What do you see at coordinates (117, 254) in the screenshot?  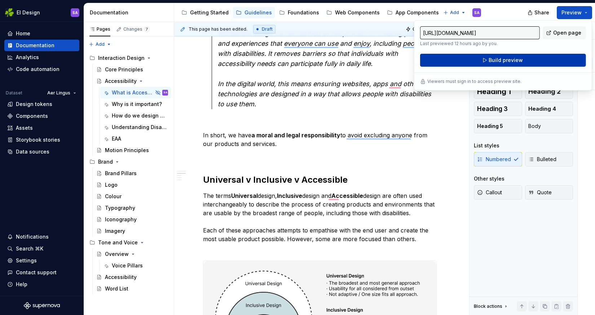 I see `div: Overview` at bounding box center [117, 254].